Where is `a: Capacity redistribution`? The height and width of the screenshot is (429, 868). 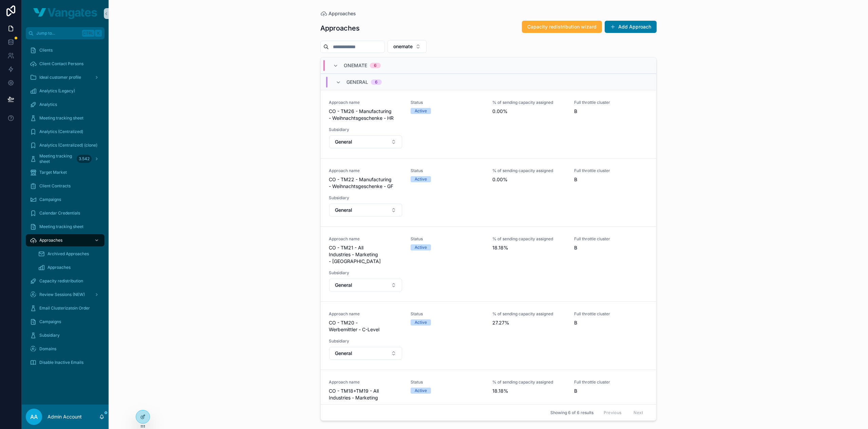 a: Capacity redistribution is located at coordinates (65, 281).